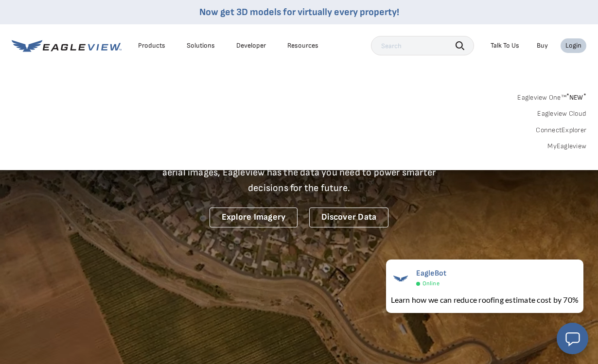  What do you see at coordinates (561, 130) in the screenshot?
I see `a: ConnectExplorer` at bounding box center [561, 130].